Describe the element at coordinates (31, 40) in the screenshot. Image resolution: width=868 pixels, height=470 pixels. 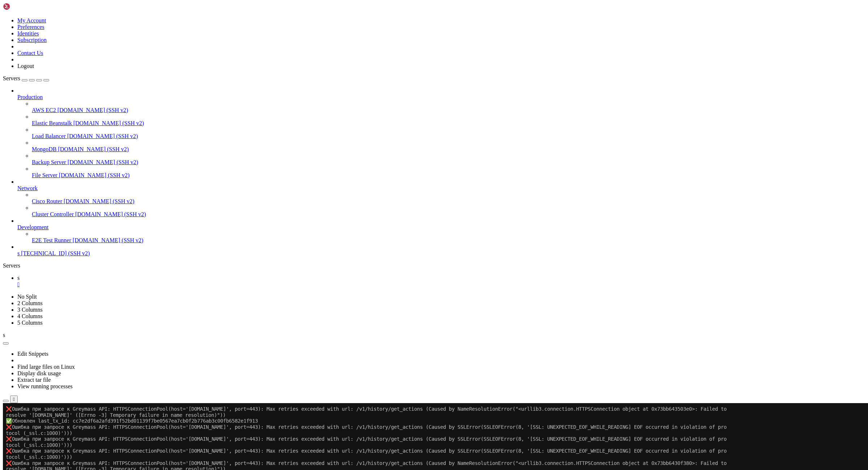
I see `a: Subscription` at that location.